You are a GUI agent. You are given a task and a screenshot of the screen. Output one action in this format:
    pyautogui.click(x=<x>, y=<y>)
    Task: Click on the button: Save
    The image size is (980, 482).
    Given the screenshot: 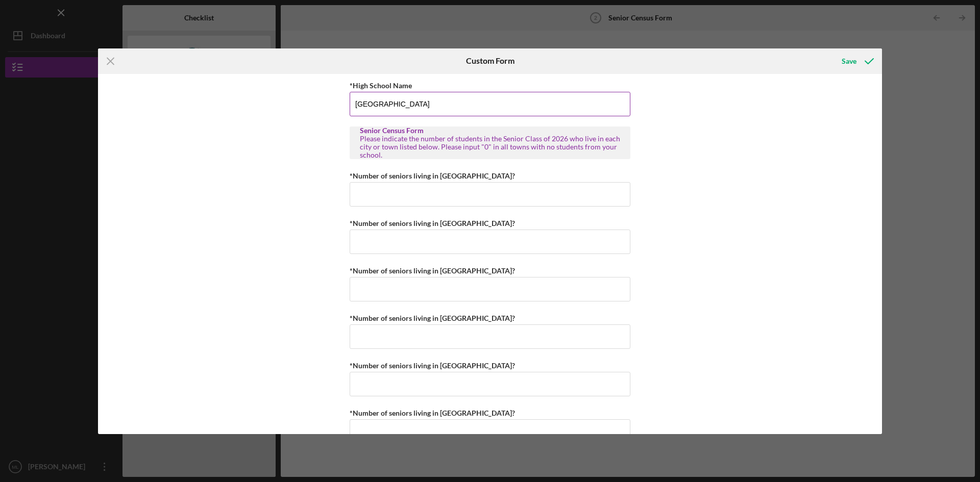 What is the action you would take?
    pyautogui.click(x=856, y=61)
    